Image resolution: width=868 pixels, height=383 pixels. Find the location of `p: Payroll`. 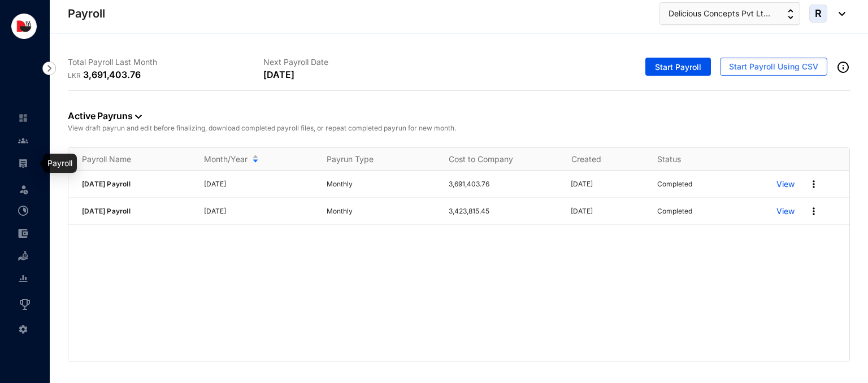

p: Payroll is located at coordinates (87, 14).